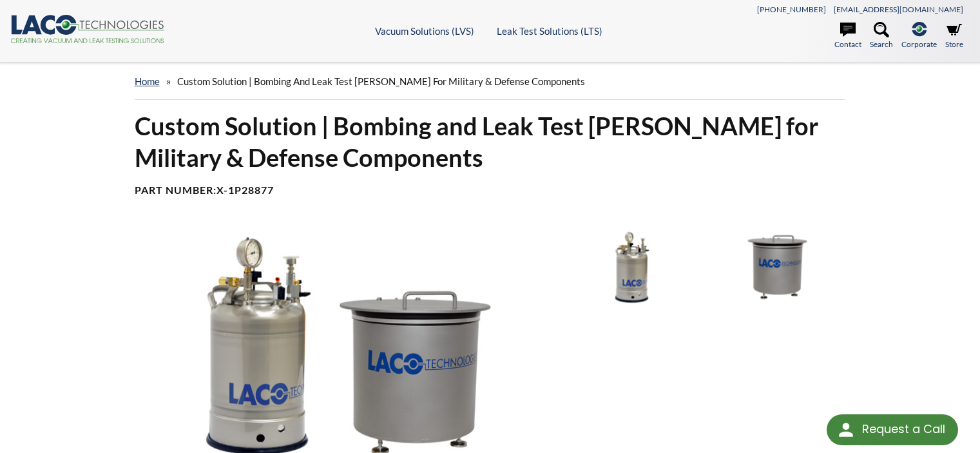  Describe the element at coordinates (245, 190) in the screenshot. I see `b: X-1P28877` at that location.